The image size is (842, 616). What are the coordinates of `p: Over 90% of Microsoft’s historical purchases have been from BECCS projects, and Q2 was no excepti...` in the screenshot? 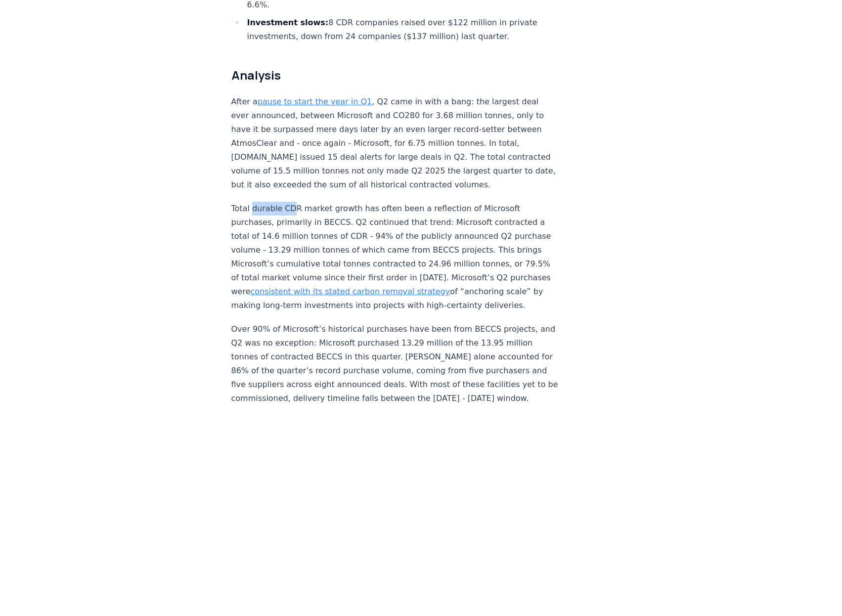 It's located at (395, 364).